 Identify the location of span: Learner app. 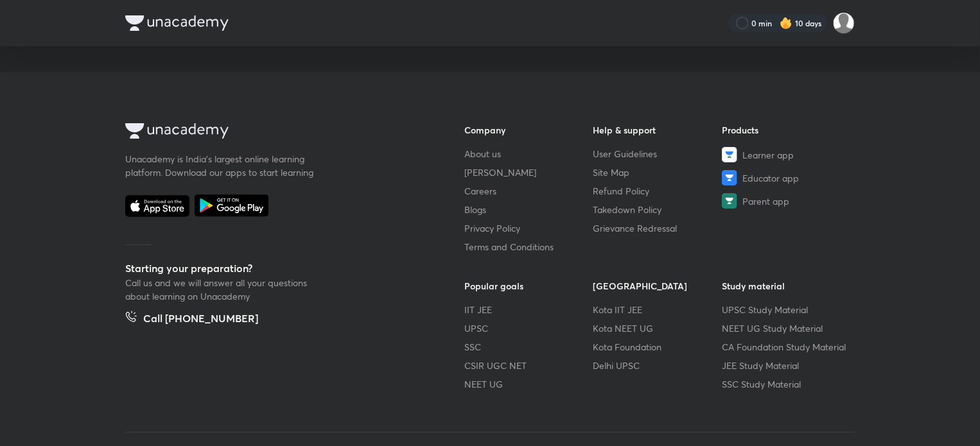
(768, 154).